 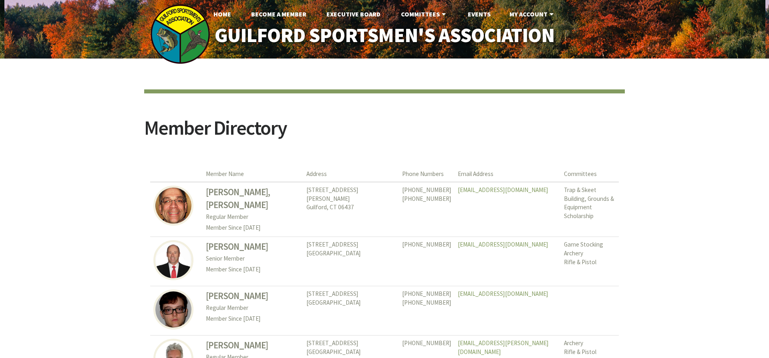 What do you see at coordinates (173, 205) in the screenshot?
I see `img: Craig Keanna` at bounding box center [173, 205].